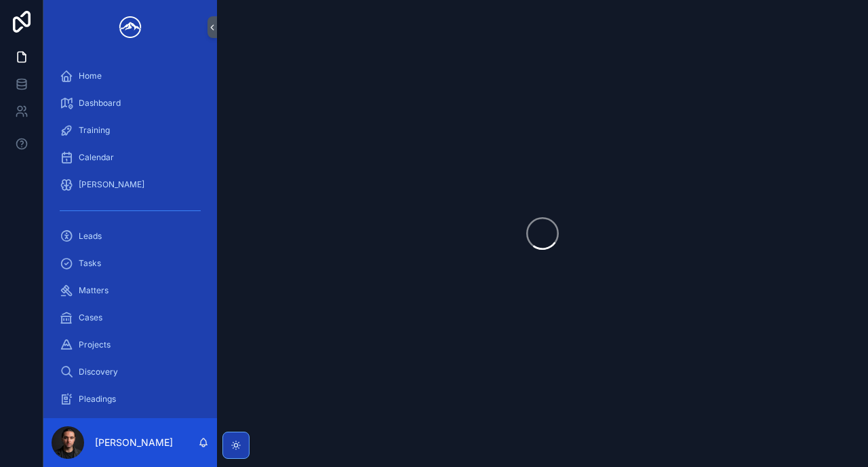 The width and height of the screenshot is (868, 467). What do you see at coordinates (97, 399) in the screenshot?
I see `span: Pleadings` at bounding box center [97, 399].